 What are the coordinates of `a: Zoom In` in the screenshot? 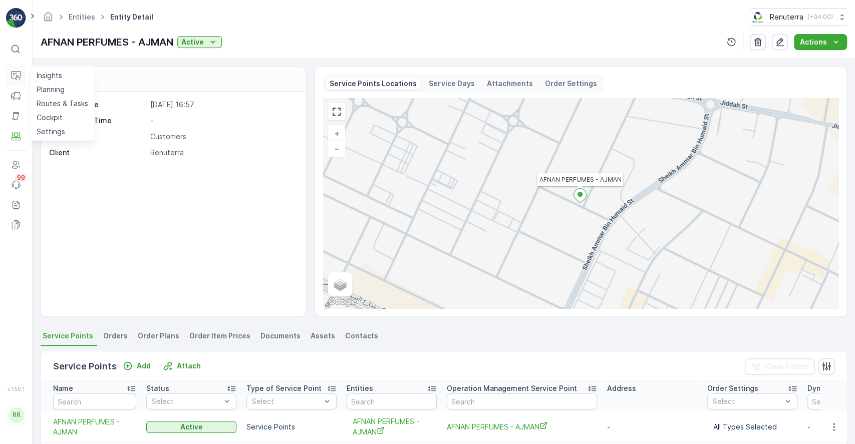 It's located at (336, 134).